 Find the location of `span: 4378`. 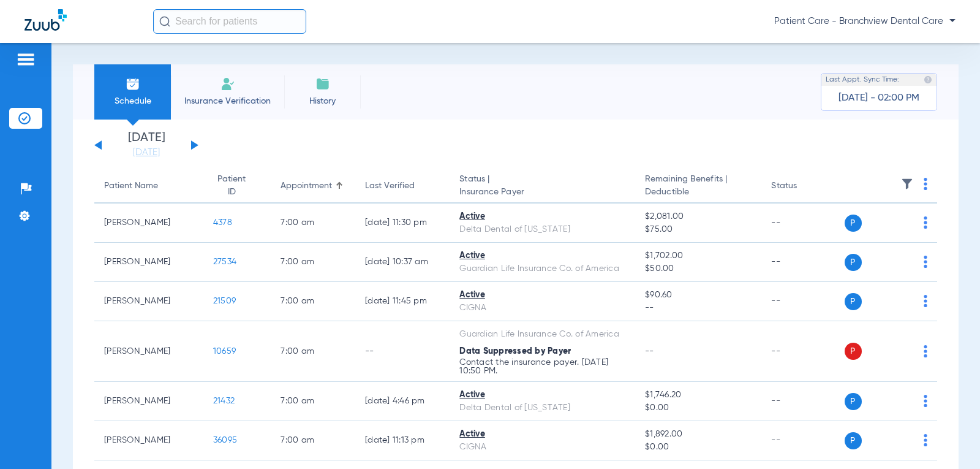

span: 4378 is located at coordinates (222, 222).